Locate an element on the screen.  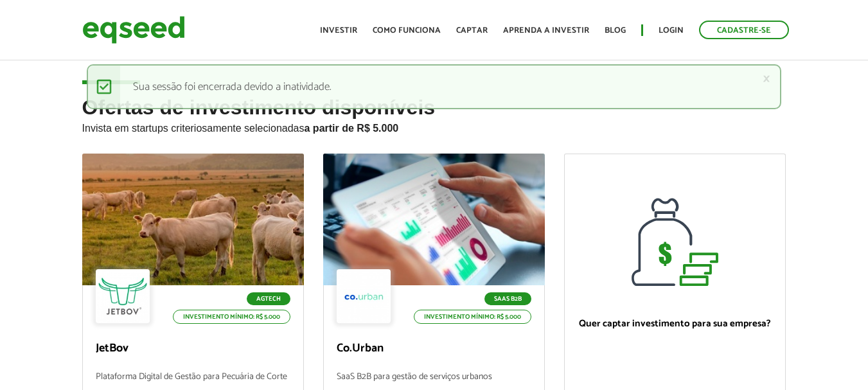
div: Sua sessão foi encerrada devido a inatividade. is located at coordinates (434, 87).